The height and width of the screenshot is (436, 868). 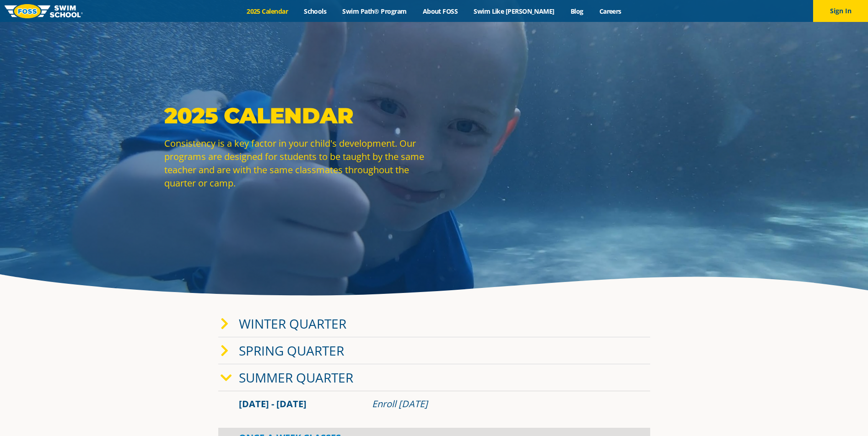 I want to click on img: FOSS Swim School Logo, so click(x=43, y=11).